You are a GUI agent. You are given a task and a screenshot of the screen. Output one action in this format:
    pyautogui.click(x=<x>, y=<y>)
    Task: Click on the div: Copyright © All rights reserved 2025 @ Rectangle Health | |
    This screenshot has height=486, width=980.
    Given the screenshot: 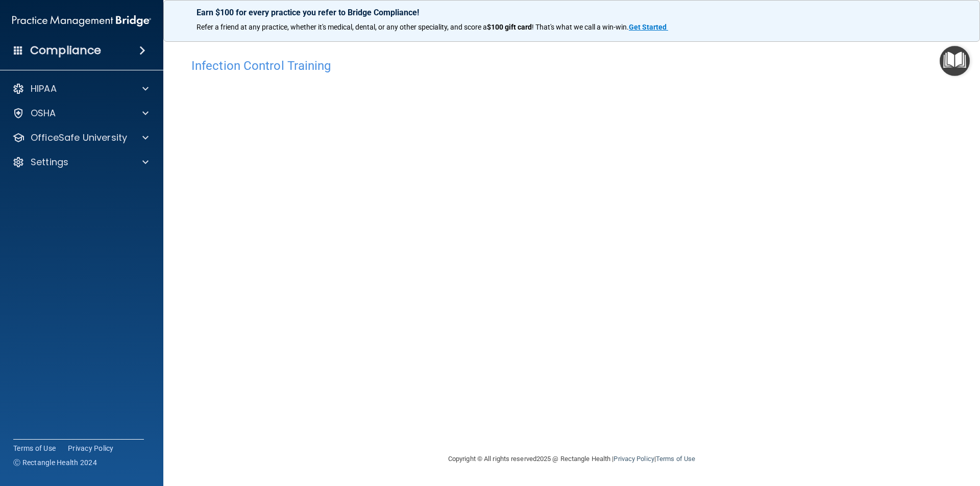 What is the action you would take?
    pyautogui.click(x=572, y=459)
    